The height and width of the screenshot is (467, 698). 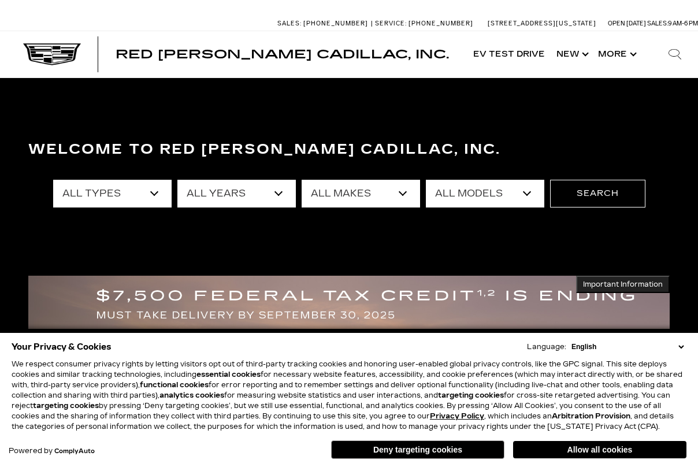 What do you see at coordinates (546, 346) in the screenshot?
I see `div: Language:` at bounding box center [546, 346].